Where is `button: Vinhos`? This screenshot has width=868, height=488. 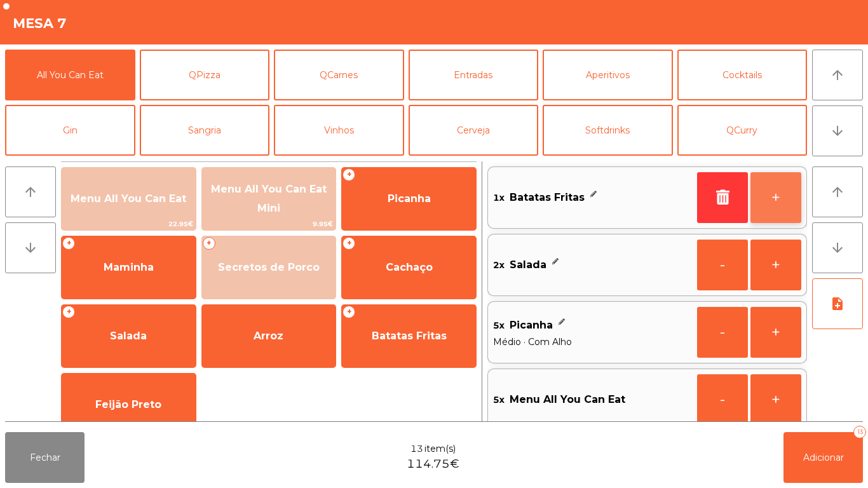 button: Vinhos is located at coordinates (339, 130).